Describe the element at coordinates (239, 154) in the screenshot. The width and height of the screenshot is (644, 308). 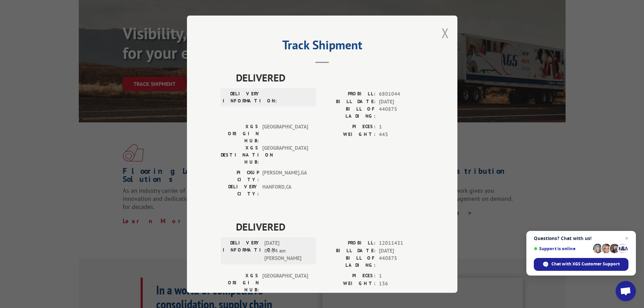
I see `label: XGS DESTINATION HUB:` at that location.